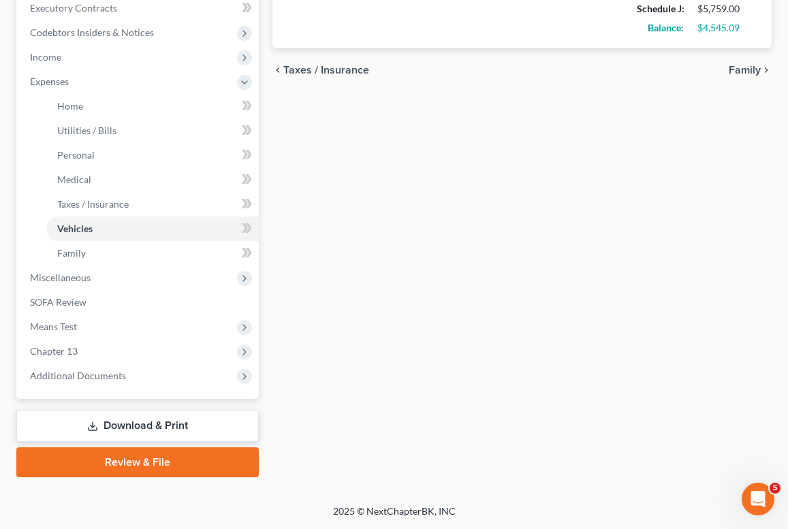 The width and height of the screenshot is (788, 529). What do you see at coordinates (75, 228) in the screenshot?
I see `span: Vehicles` at bounding box center [75, 228].